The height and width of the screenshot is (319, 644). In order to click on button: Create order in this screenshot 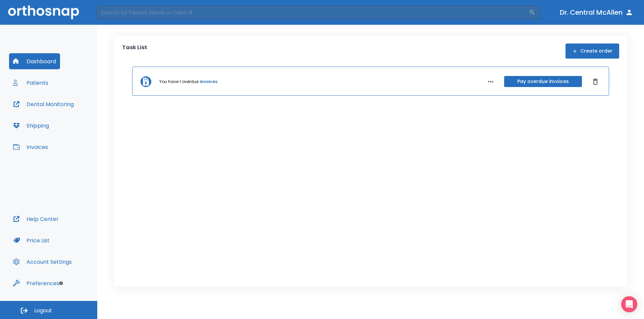, I will do `click(592, 51)`.